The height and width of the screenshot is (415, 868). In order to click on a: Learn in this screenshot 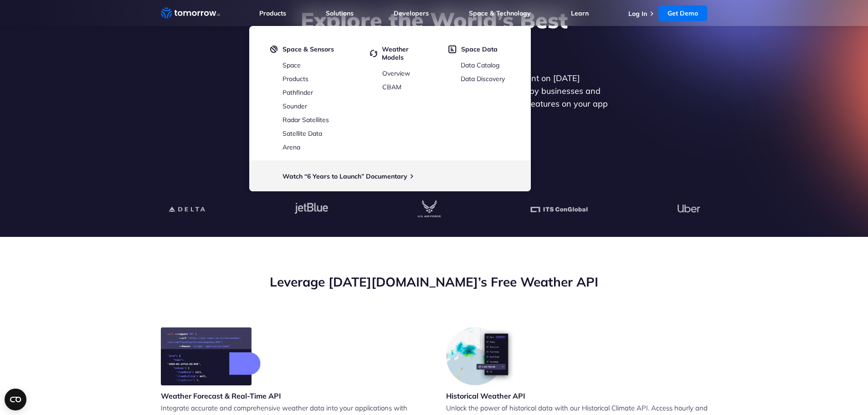, I will do `click(579, 14)`.